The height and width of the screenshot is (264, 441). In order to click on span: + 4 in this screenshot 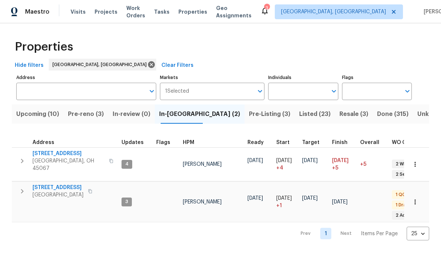, I will do `click(279, 168)`.